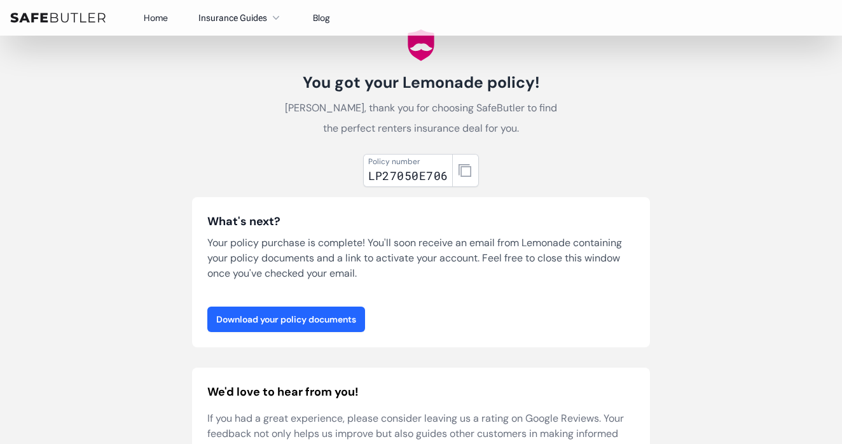 Image resolution: width=842 pixels, height=444 pixels. Describe the element at coordinates (421, 83) in the screenshot. I see `h1: You got your Lemonade policy!` at that location.